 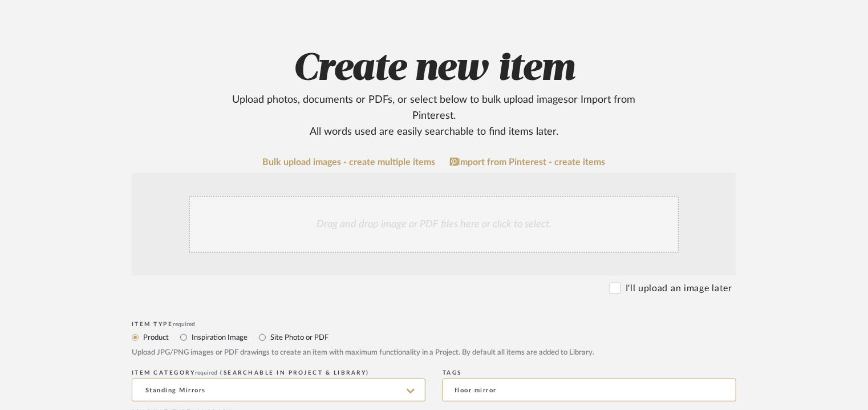 What do you see at coordinates (434, 116) in the screenshot?
I see `div: Upload photos, documents or PDFs, or select below to bulk upload images or Import from Pinterest ...` at bounding box center [434, 116].